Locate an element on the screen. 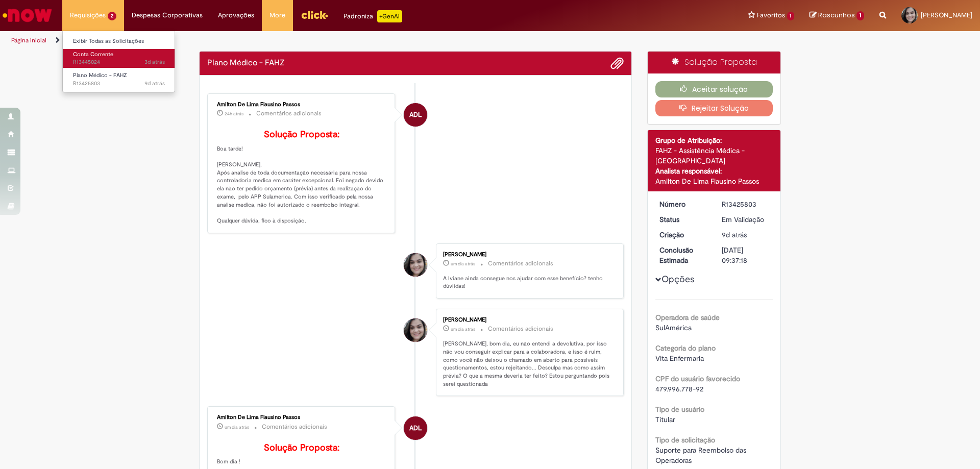  a: Exibir Todas as Solicitações is located at coordinates (119, 41).